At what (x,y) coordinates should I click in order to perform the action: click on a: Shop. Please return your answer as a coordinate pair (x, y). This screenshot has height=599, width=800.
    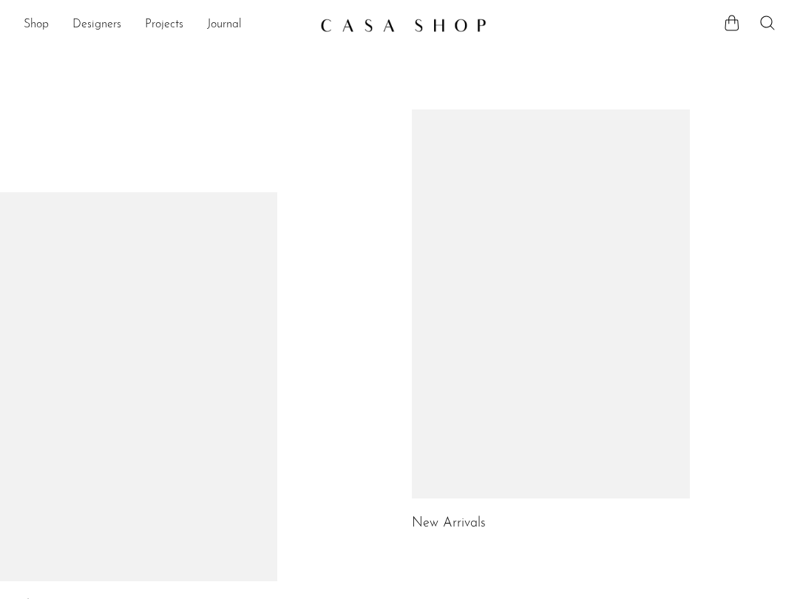
    Looking at the image, I should click on (36, 25).